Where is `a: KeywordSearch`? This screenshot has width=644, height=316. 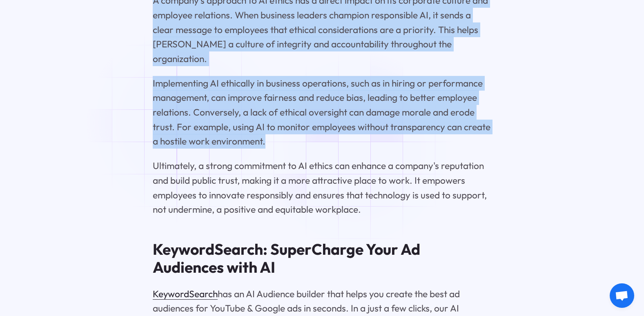 a: KeywordSearch is located at coordinates (185, 294).